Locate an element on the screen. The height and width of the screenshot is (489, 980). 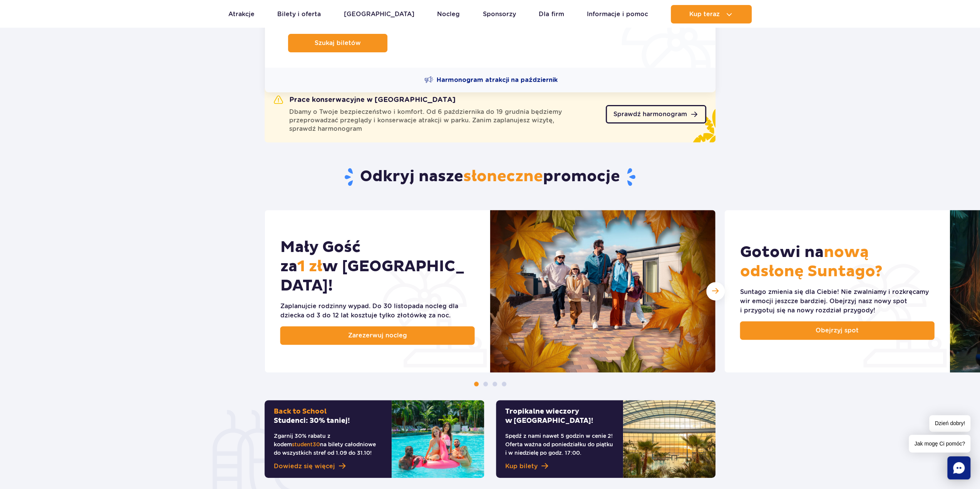
a: Sprawdź harmonogram is located at coordinates (655, 115).